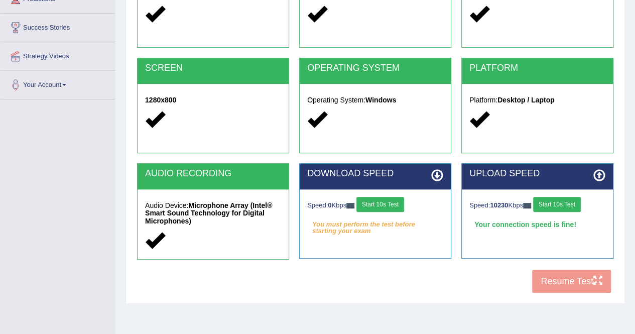 The height and width of the screenshot is (334, 635). I want to click on a: Success Stories, so click(58, 26).